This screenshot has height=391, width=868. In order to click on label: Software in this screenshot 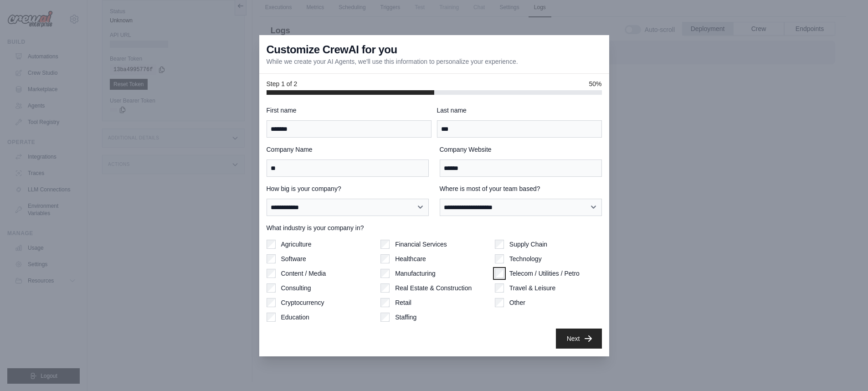, I will do `click(293, 258)`.